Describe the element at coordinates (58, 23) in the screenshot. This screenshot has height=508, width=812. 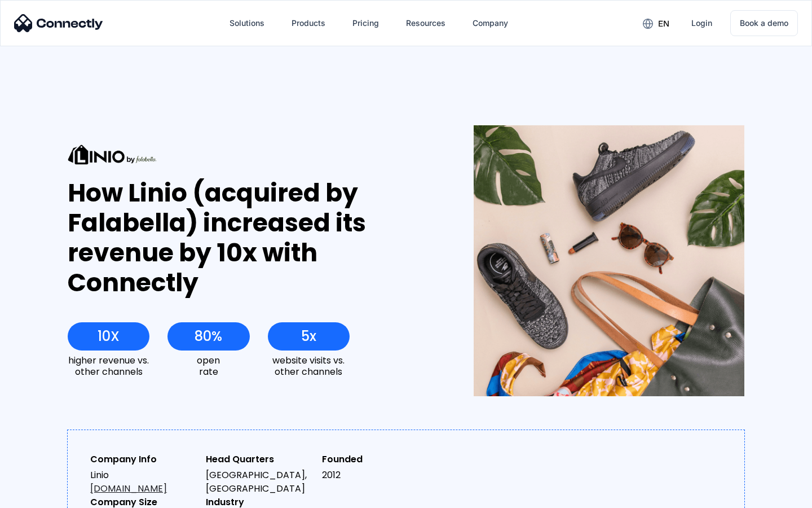
I see `img: Connectly Logo` at that location.